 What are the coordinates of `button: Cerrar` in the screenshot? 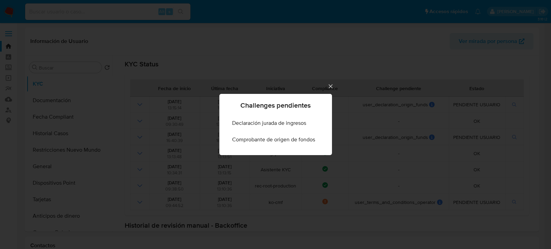 It's located at (330, 86).